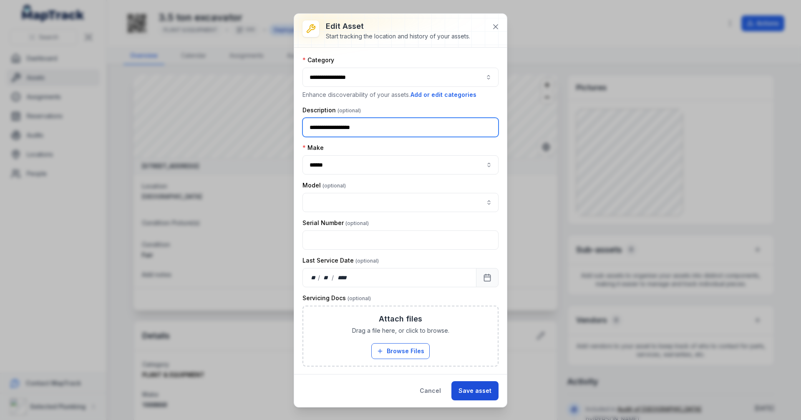  What do you see at coordinates (326, 277) in the screenshot?
I see `div: month,` at bounding box center [326, 277].